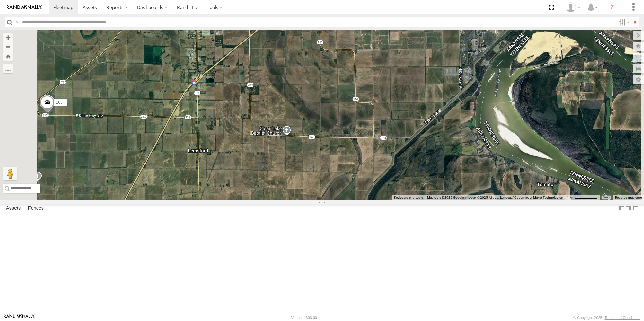 The image size is (644, 321). Describe the element at coordinates (606, 318) in the screenshot. I see `div: © Copyright 2025 -` at that location.